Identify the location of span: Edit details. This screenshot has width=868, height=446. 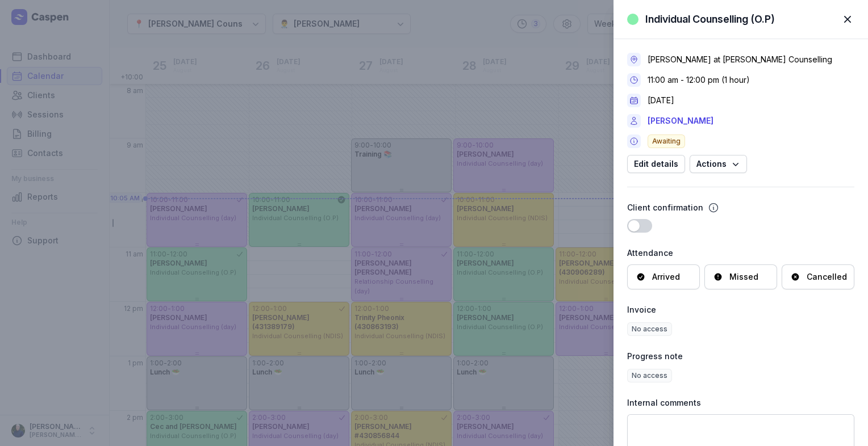
(656, 164).